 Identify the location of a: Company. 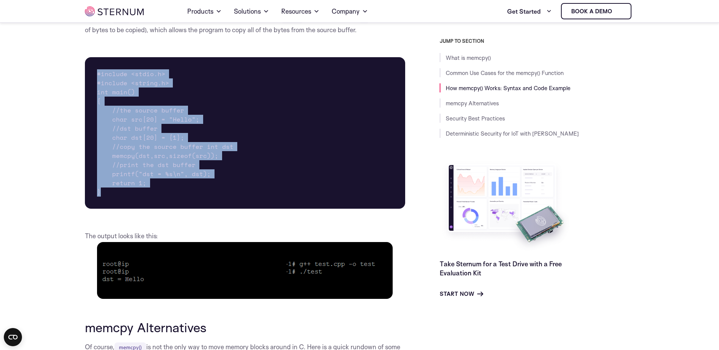
(350, 11).